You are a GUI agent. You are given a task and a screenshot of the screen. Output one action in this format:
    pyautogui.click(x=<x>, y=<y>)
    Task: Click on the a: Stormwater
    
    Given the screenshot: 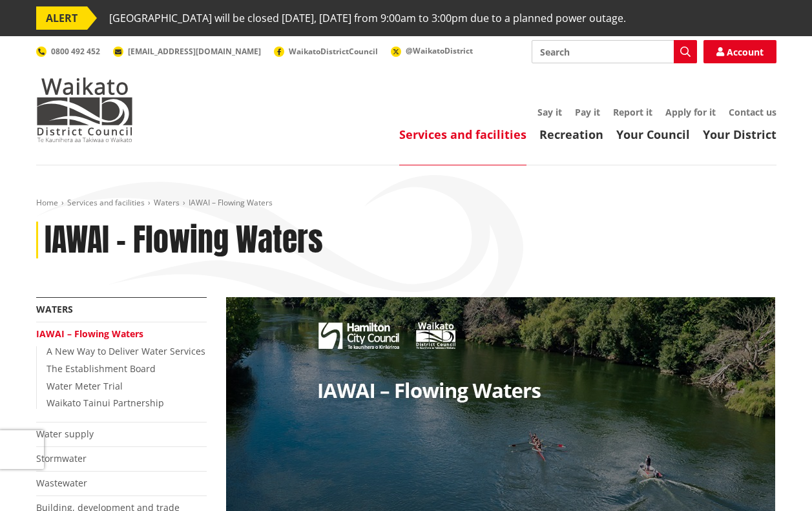 What is the action you would take?
    pyautogui.click(x=61, y=459)
    